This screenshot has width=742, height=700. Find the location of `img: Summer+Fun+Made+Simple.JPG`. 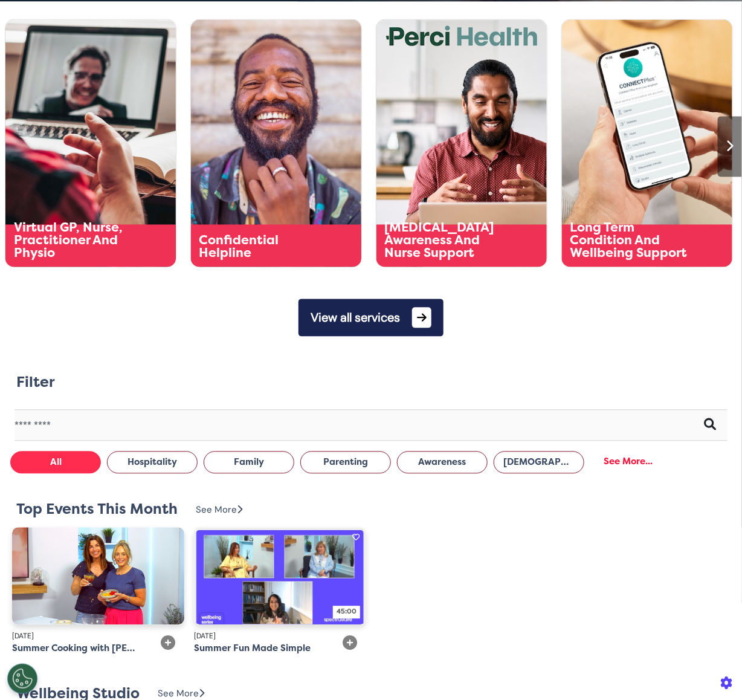

img: Summer+Fun+Made+Simple.JPG is located at coordinates (280, 576).